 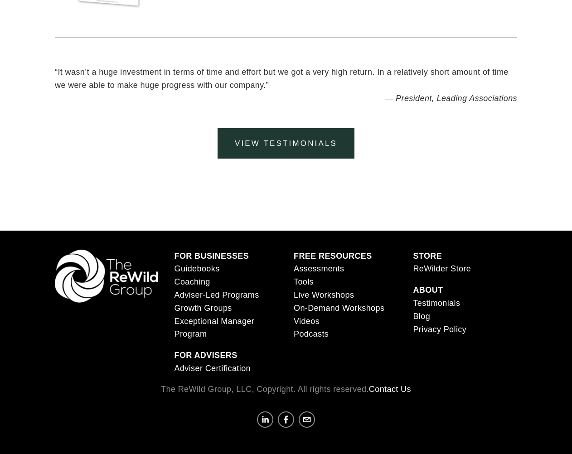 What do you see at coordinates (214, 327) in the screenshot?
I see `span: Exceptional Manager Program` at bounding box center [214, 327].